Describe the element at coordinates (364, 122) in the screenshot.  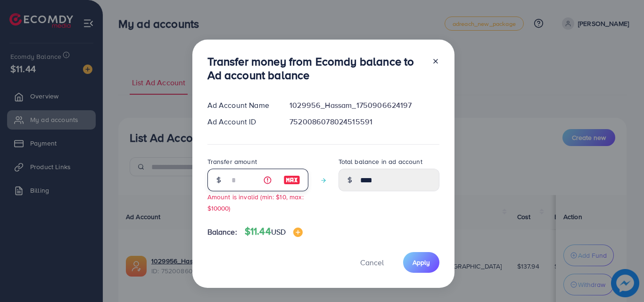
I see `div: 7520086078024515591` at that location.